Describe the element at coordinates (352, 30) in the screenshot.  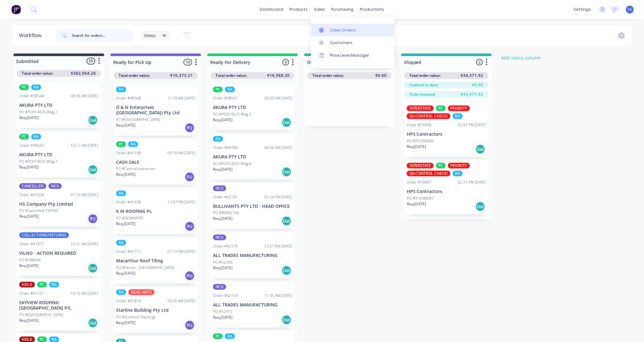
I see `a: Sales Orders` at that location.